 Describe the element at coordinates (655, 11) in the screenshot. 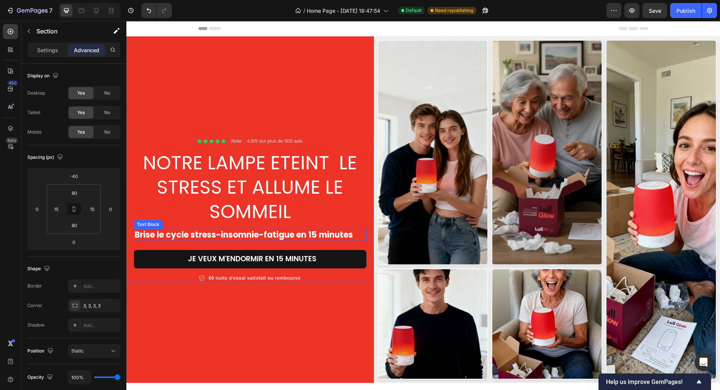

I see `span: Save` at that location.